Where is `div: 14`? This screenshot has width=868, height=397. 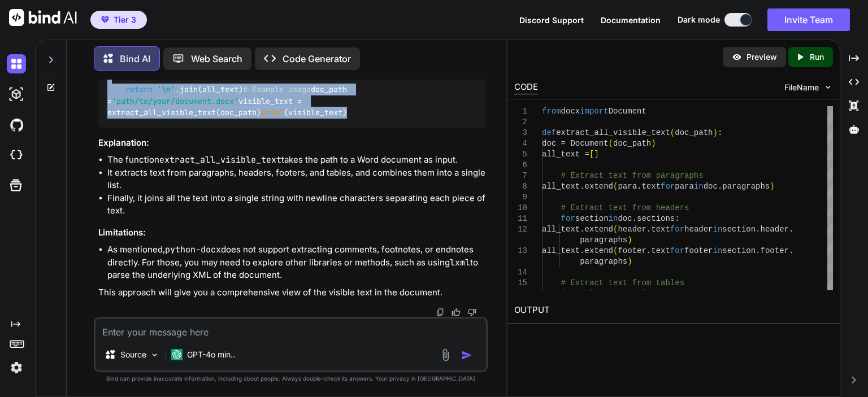 div: 14 is located at coordinates (520, 272).